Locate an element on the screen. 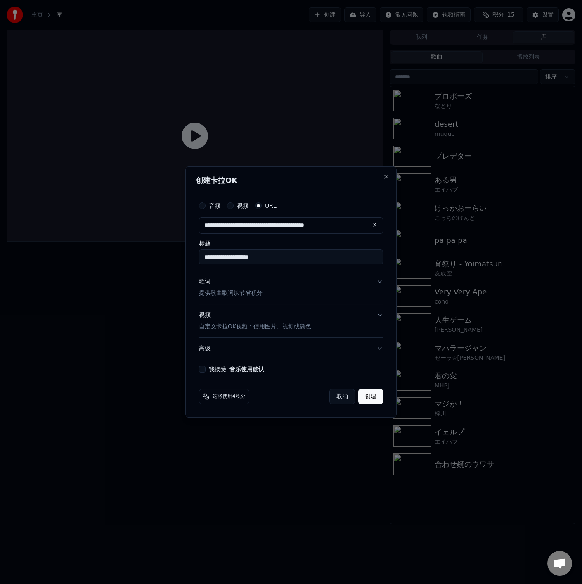 The height and width of the screenshot is (584, 582). button: 取消 is located at coordinates (342, 397).